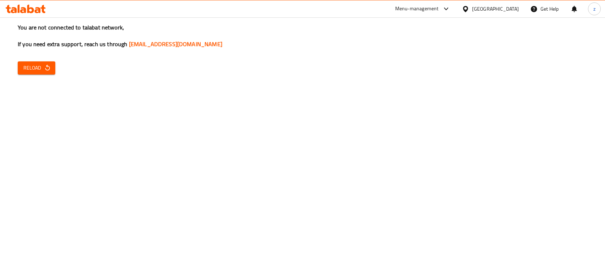 The height and width of the screenshot is (274, 605). What do you see at coordinates (302, 36) in the screenshot?
I see `h3: You are not connected to talabat network, If you need extra support, reach us through` at bounding box center [302, 36].